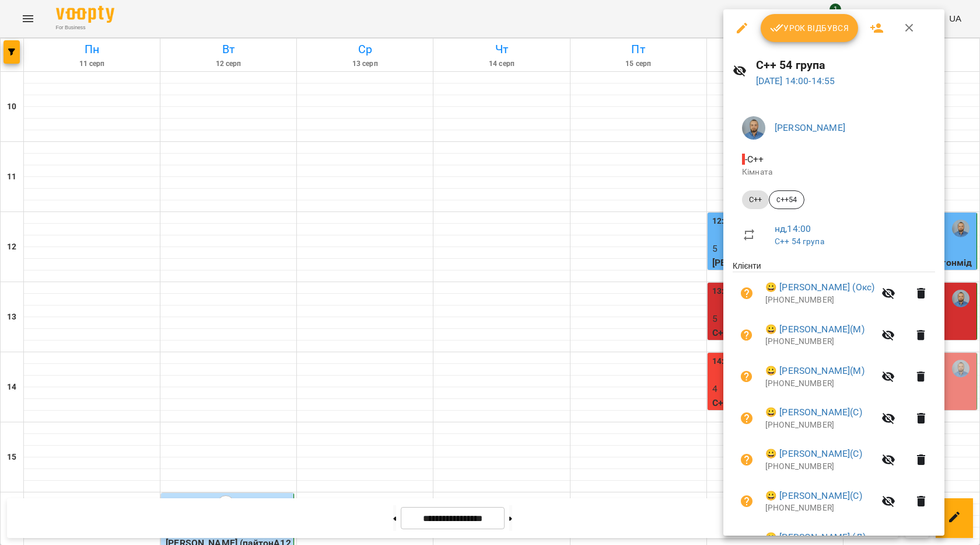  I want to click on span: с++54, so click(787, 200).